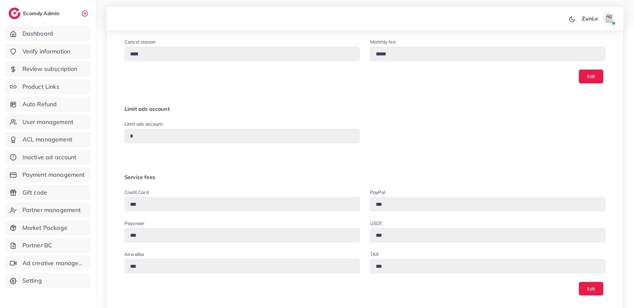 The height and width of the screenshot is (308, 634). I want to click on span: Setting, so click(32, 281).